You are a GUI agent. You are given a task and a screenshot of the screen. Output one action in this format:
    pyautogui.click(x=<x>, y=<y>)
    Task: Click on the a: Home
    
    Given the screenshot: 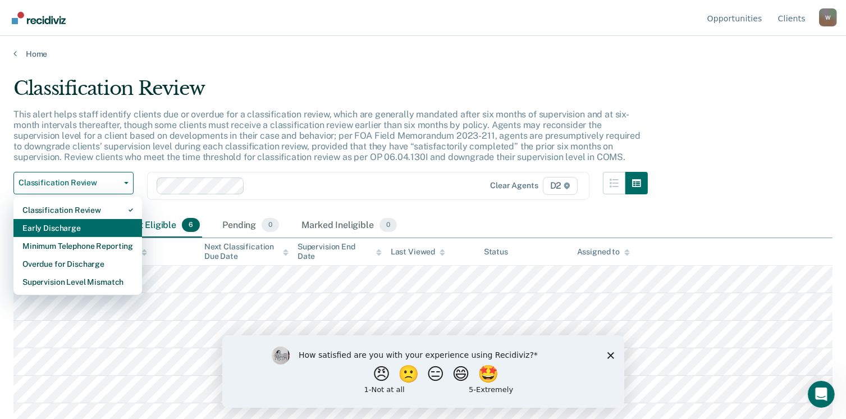 What is the action you would take?
    pyautogui.click(x=422, y=54)
    